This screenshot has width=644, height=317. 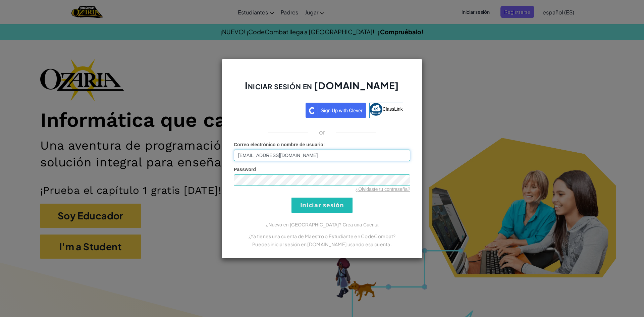 I want to click on img: classlink-logo-small.png, so click(x=376, y=109).